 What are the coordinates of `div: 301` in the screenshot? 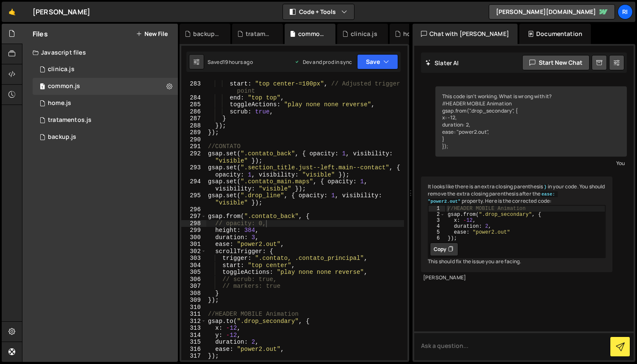 It's located at (193, 244).